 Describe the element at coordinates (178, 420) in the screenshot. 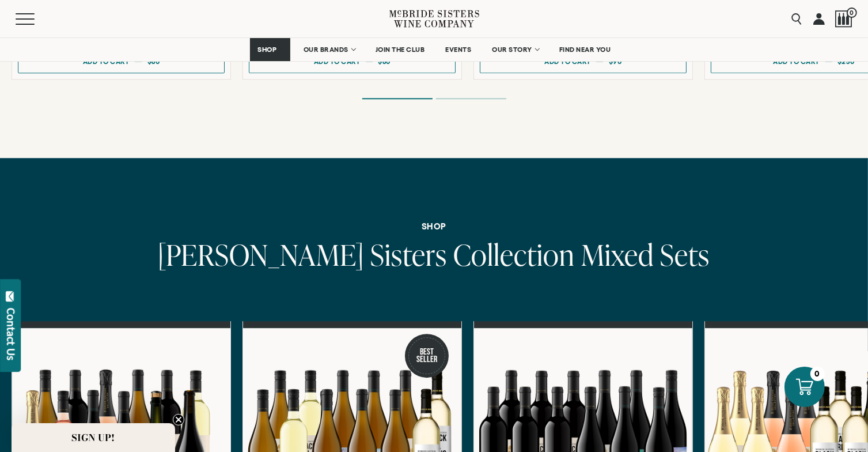

I see `button: Close teaser` at that location.